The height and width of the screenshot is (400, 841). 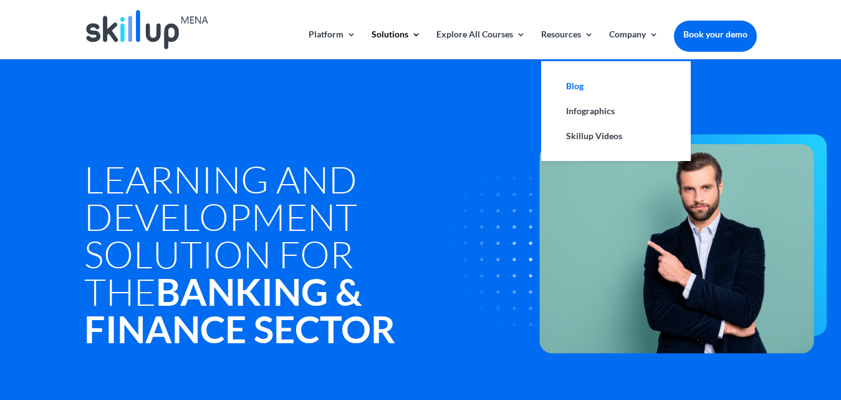 I want to click on h1: Learning and Development Solution For the, so click(x=279, y=257).